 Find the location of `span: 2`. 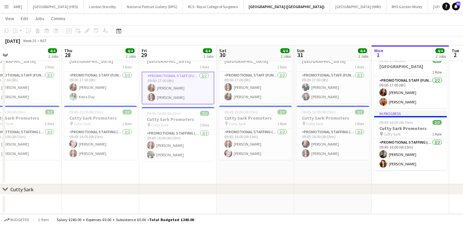

span: 2 is located at coordinates (455, 55).